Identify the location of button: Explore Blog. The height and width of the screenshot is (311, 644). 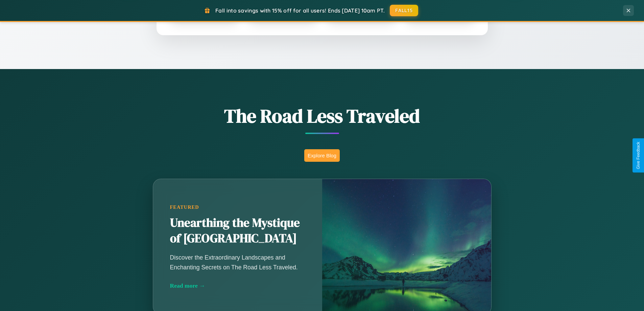
(322, 155).